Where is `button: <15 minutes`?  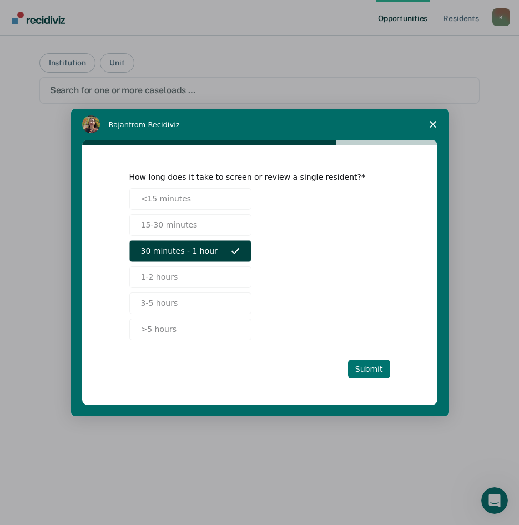 button: <15 minutes is located at coordinates (190, 199).